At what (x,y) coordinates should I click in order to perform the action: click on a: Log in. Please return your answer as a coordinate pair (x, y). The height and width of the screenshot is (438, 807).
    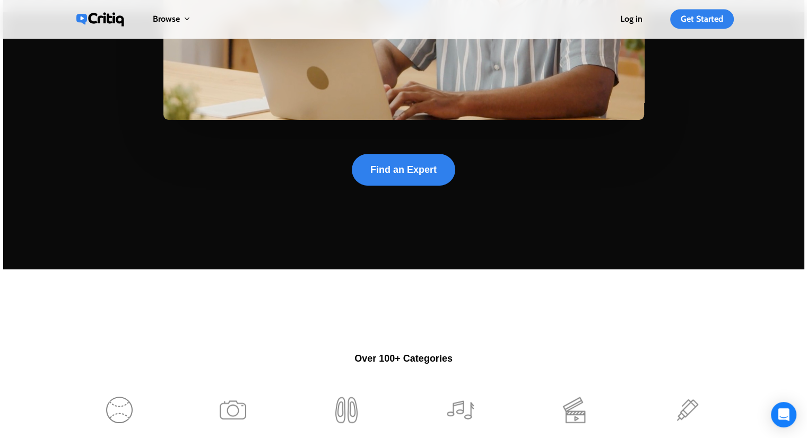
    Looking at the image, I should click on (631, 19).